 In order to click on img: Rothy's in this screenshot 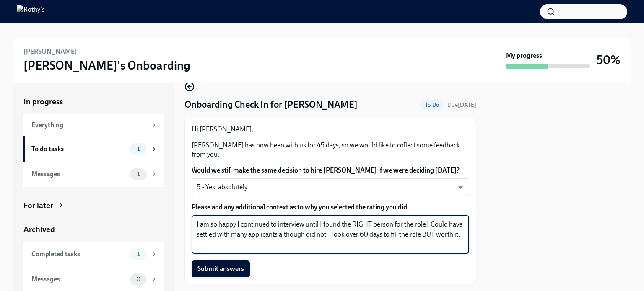, I will do `click(31, 12)`.